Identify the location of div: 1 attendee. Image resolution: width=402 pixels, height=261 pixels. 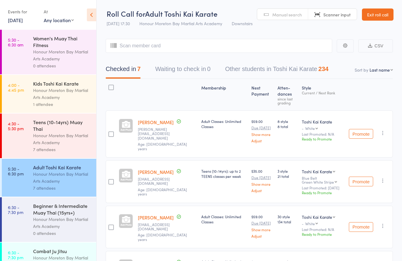
(62, 104).